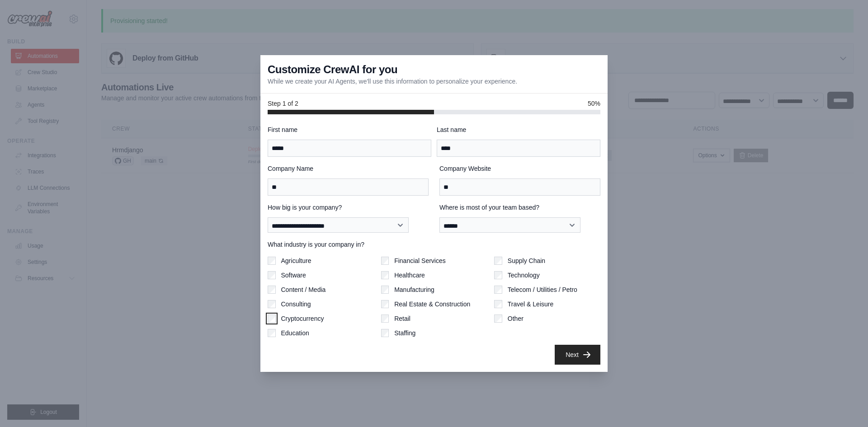  Describe the element at coordinates (404, 333) in the screenshot. I see `label: Staffing` at that location.